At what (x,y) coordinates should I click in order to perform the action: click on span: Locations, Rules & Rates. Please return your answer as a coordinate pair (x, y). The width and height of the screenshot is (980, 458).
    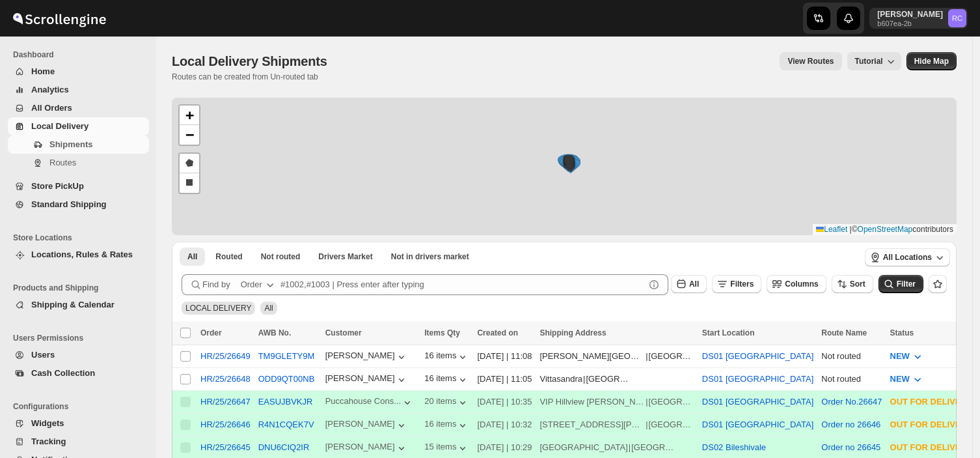
    Looking at the image, I should click on (82, 254).